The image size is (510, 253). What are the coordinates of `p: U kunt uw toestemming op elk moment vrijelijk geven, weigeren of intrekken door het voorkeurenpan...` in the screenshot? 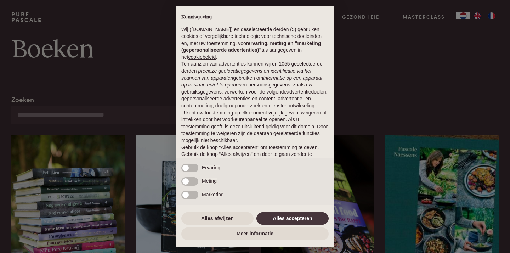 It's located at (255, 127).